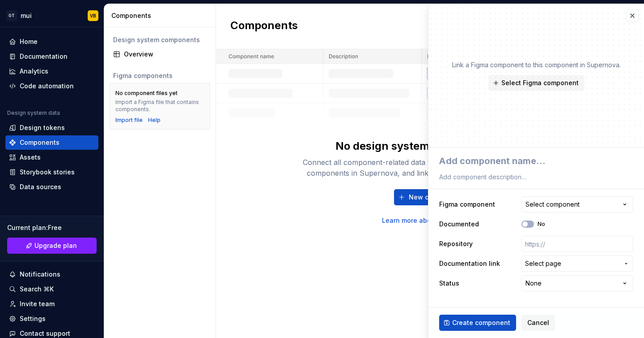 The width and height of the screenshot is (644, 338). Describe the element at coordinates (430, 197) in the screenshot. I see `button: New component` at that location.